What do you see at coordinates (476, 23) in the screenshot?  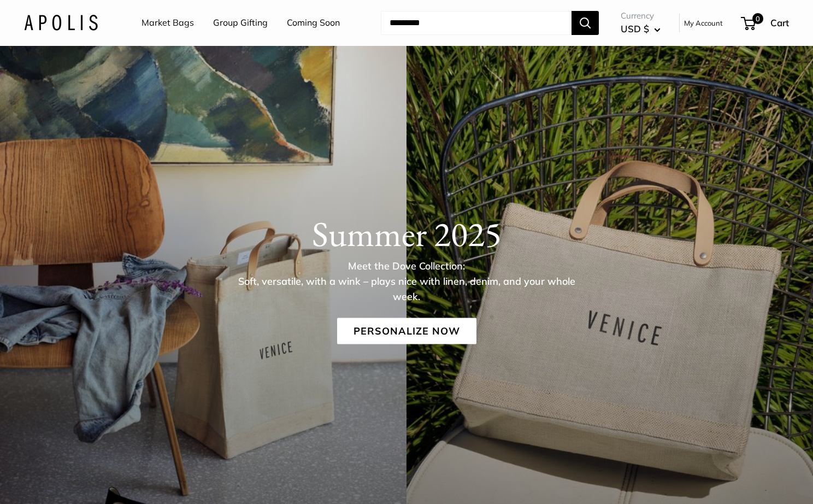 I see `input: Search...` at bounding box center [476, 23].